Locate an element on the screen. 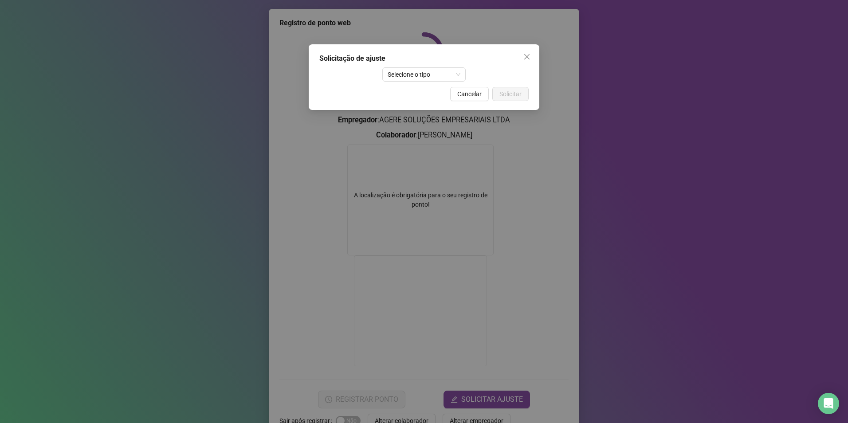 The width and height of the screenshot is (848, 423). span: close is located at coordinates (527, 57).